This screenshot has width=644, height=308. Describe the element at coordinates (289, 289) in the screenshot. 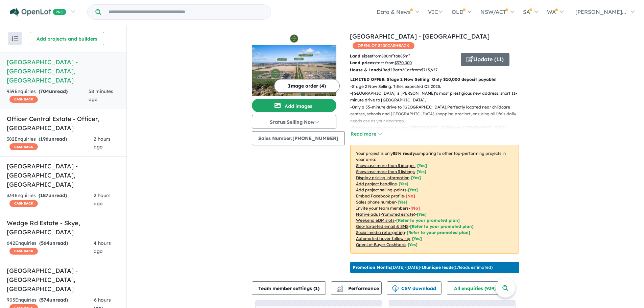

I see `button: Team member settings (1)` at that location.